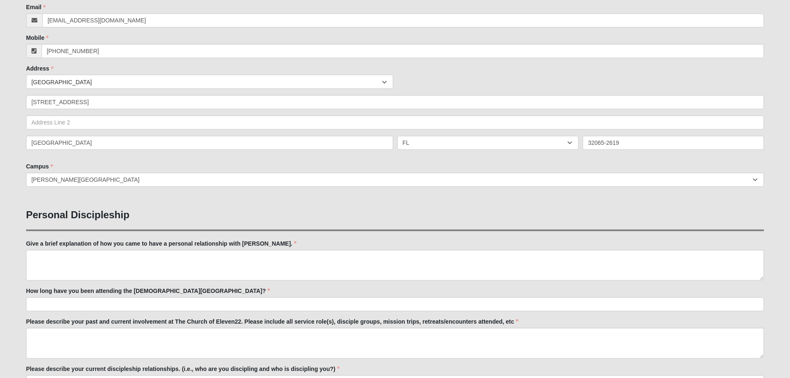 The image size is (790, 378). What do you see at coordinates (40, 68) in the screenshot?
I see `label: Address` at bounding box center [40, 68].